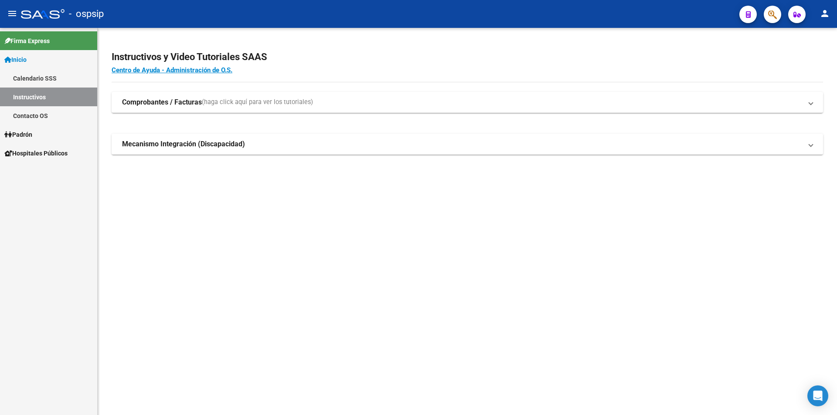  Describe the element at coordinates (467, 144) in the screenshot. I see `mat-expansion-panel-header: Mecanismo Integración (Discapacidad)` at that location.